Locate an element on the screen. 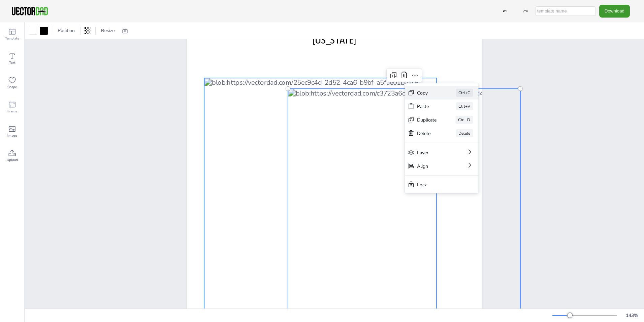 The image size is (644, 322). button: Resize is located at coordinates (107, 31).